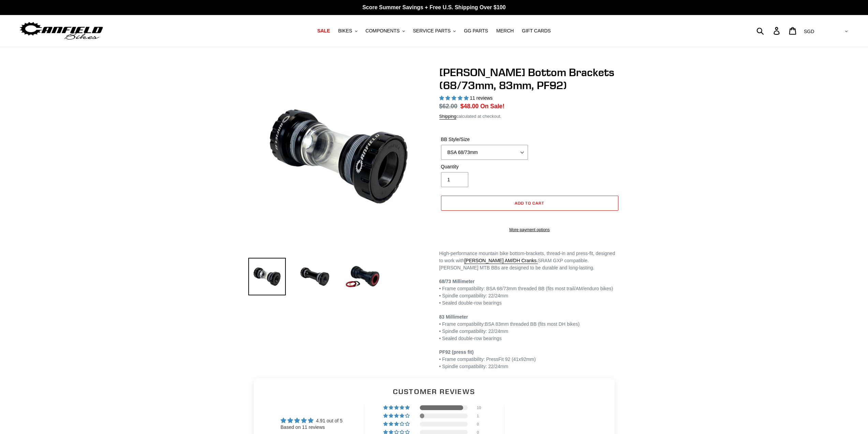  Describe the element at coordinates (462, 324) in the screenshot. I see `span: • Frame compatibility:` at that location.